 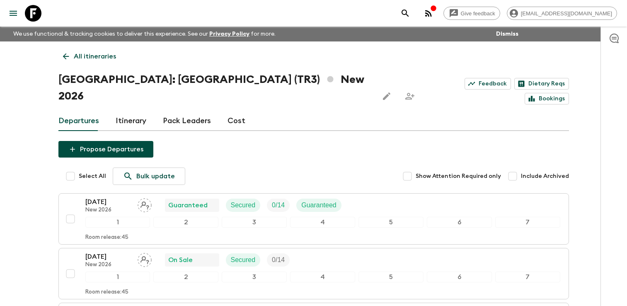 What do you see at coordinates (106, 149) in the screenshot?
I see `button: Propose Departures` at bounding box center [106, 149].